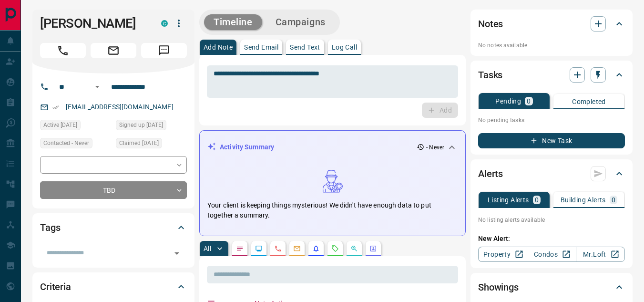 This screenshot has width=644, height=302. What do you see at coordinates (552, 141) in the screenshot?
I see `button: New Task` at bounding box center [552, 141].